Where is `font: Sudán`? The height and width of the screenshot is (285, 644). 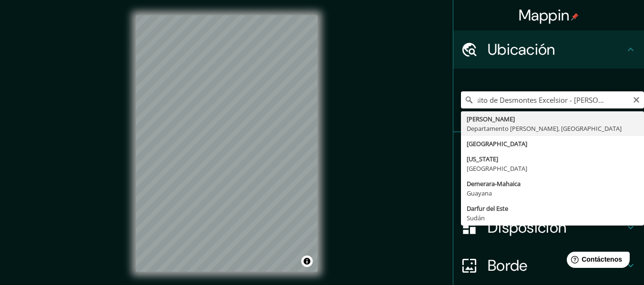 font: Sudán is located at coordinates (476, 218).